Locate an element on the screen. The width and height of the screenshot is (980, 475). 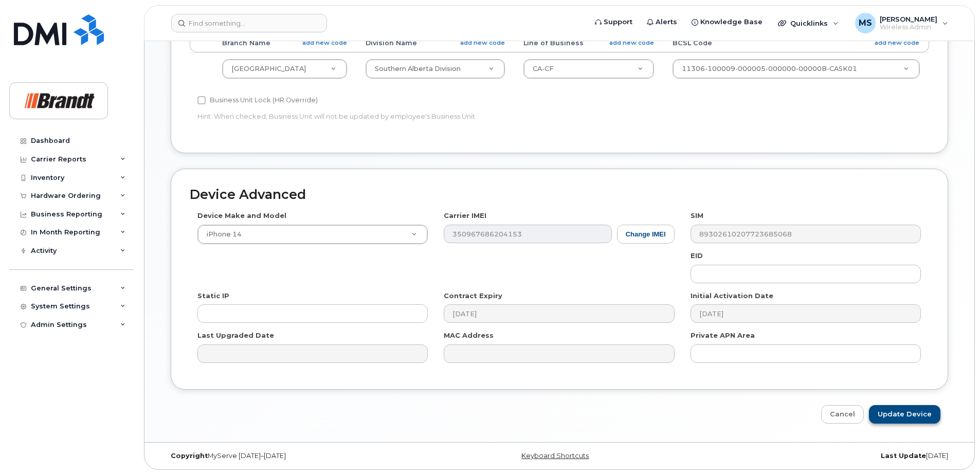
label: Static IP is located at coordinates (213, 296).